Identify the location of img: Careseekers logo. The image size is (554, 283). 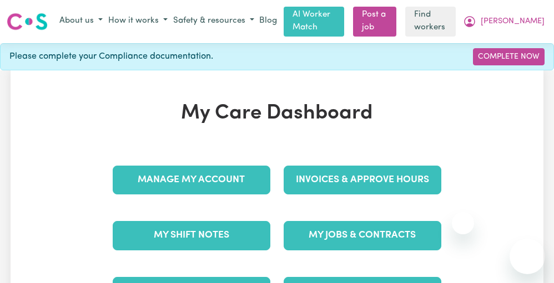
(27, 22).